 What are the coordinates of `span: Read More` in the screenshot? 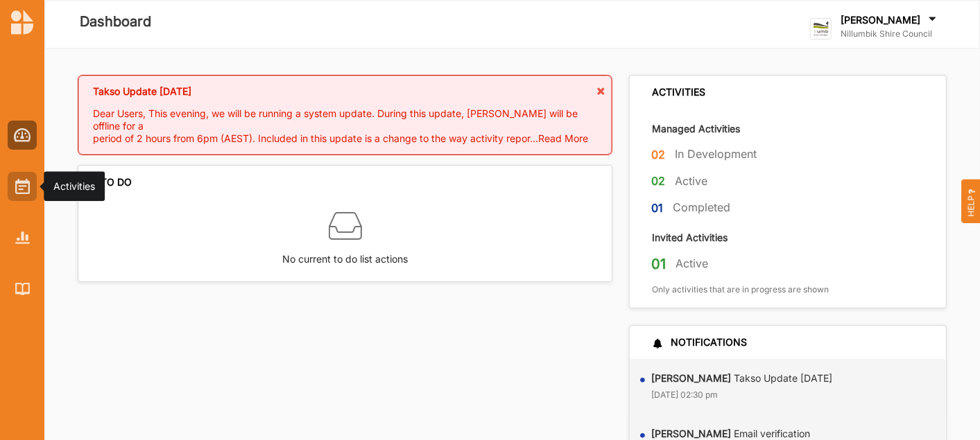 It's located at (564, 138).